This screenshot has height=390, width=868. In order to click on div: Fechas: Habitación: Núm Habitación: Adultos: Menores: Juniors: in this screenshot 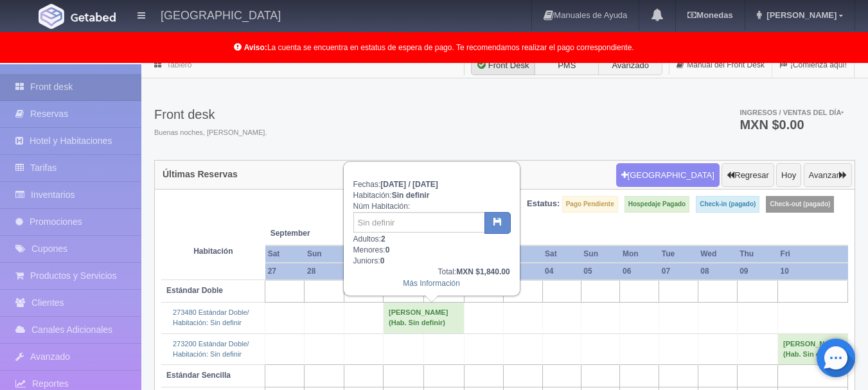, I will do `click(432, 229)`.